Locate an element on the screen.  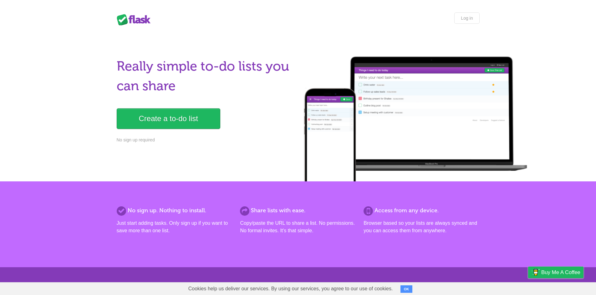
p: Browser based so your lists are always synced and you can access them from anywhere. is located at coordinates (421, 227).